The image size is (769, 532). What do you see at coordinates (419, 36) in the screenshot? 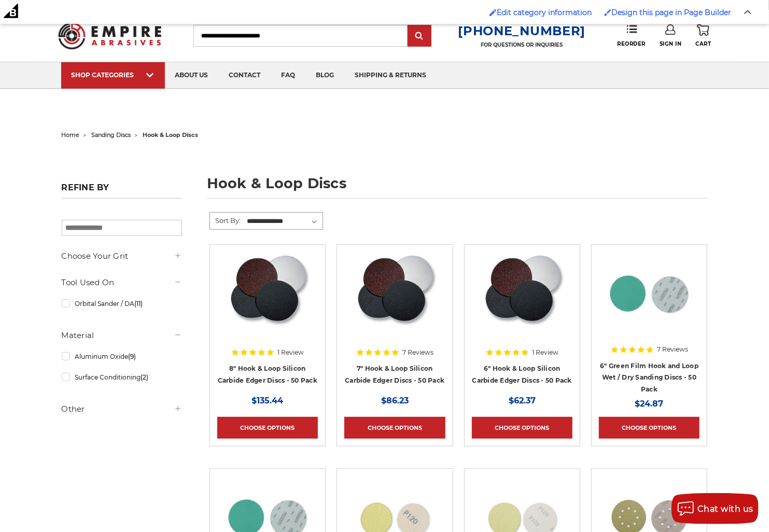
I see `input: Submit` at bounding box center [419, 36].